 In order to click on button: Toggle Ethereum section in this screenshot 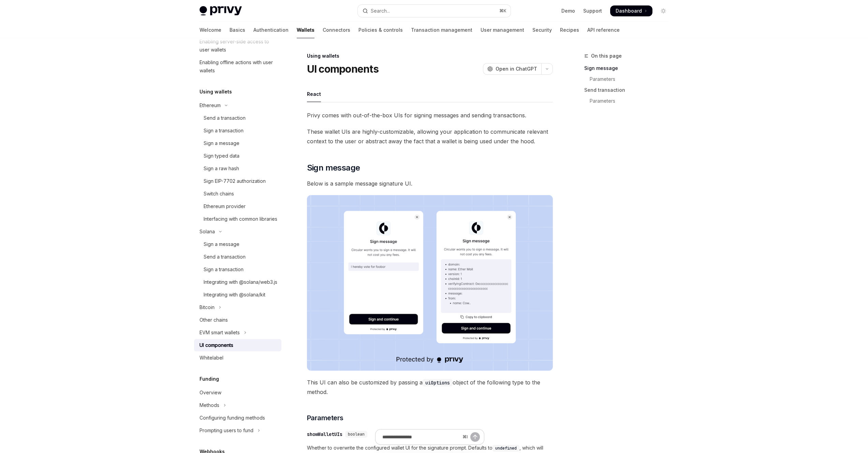, I will do `click(238, 106)`.